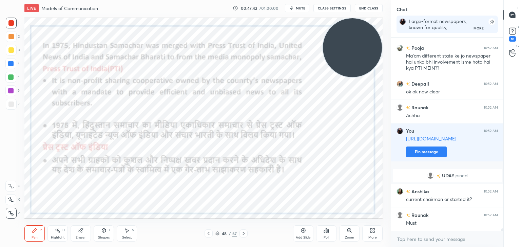  Describe the element at coordinates (13, 64) in the screenshot. I see `div: 4` at that location.